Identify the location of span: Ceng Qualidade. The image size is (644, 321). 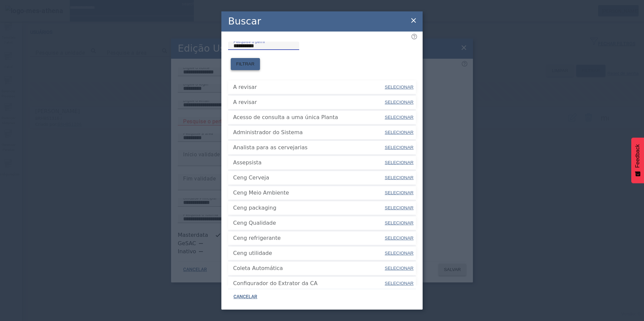
(309, 223).